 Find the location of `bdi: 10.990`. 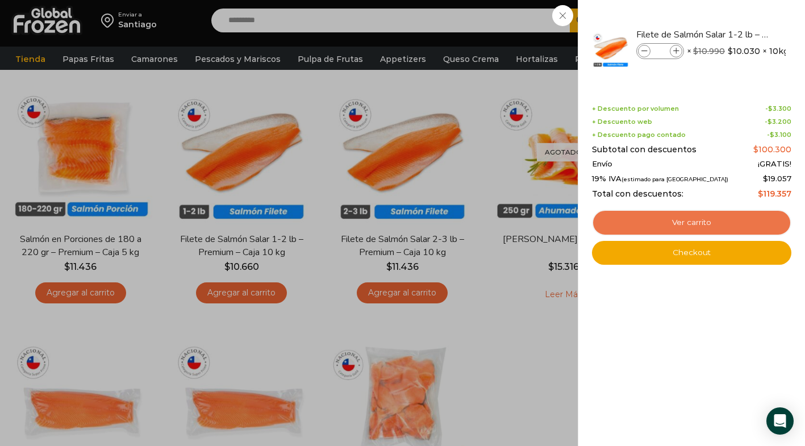

bdi: 10.990 is located at coordinates (709, 51).